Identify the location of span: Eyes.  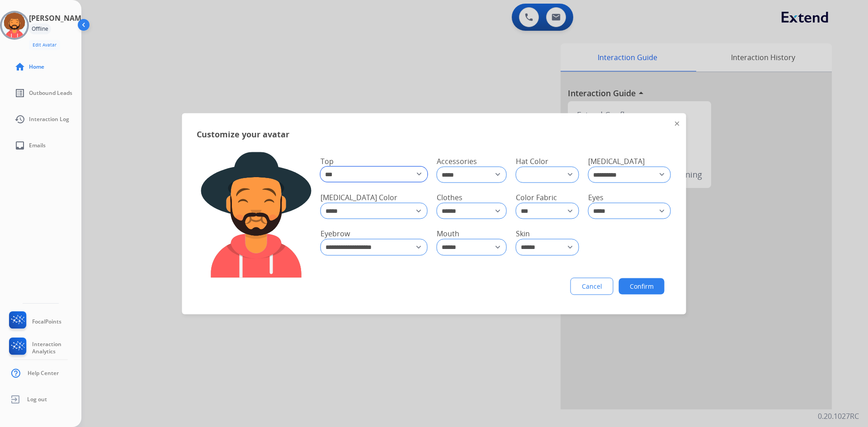
(596, 197).